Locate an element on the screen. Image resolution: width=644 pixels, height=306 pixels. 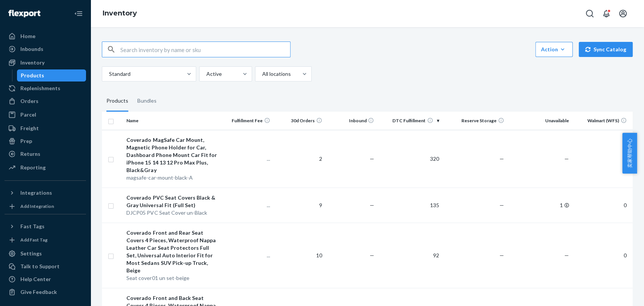
input: Search inventory by name or sku is located at coordinates (205, 50).